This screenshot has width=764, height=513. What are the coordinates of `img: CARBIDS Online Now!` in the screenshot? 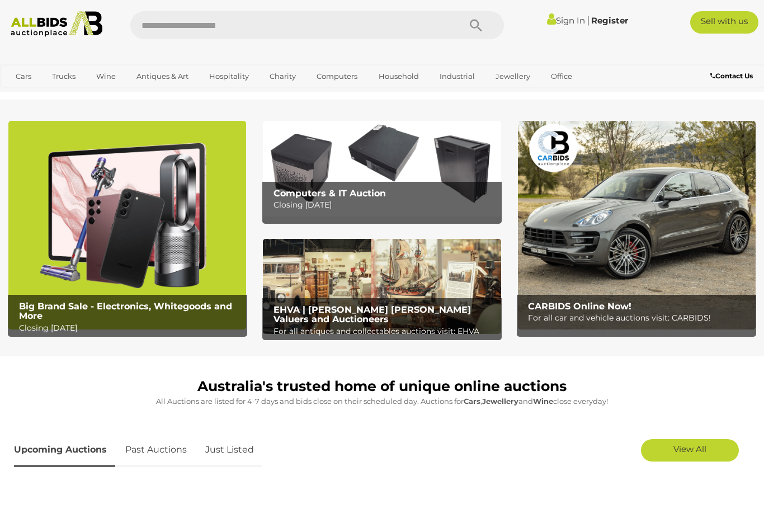 It's located at (636, 225).